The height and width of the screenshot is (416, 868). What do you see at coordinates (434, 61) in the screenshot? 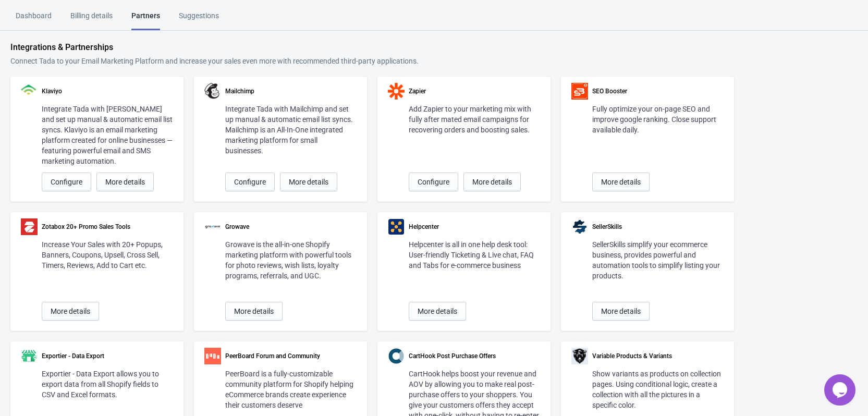
I see `div: Connect Tada to your Email Marketing Platform and increase your sales even more with recommended ...` at bounding box center [434, 61].